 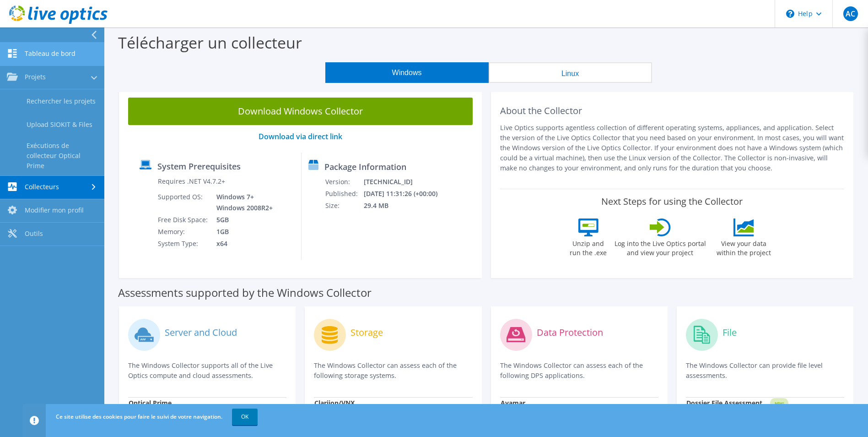 What do you see at coordinates (344, 182) in the screenshot?
I see `td: Version:` at bounding box center [344, 182].